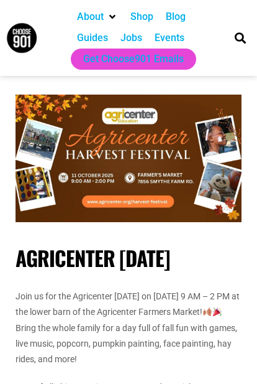 This screenshot has height=384, width=257. I want to click on a: Jobs, so click(131, 38).